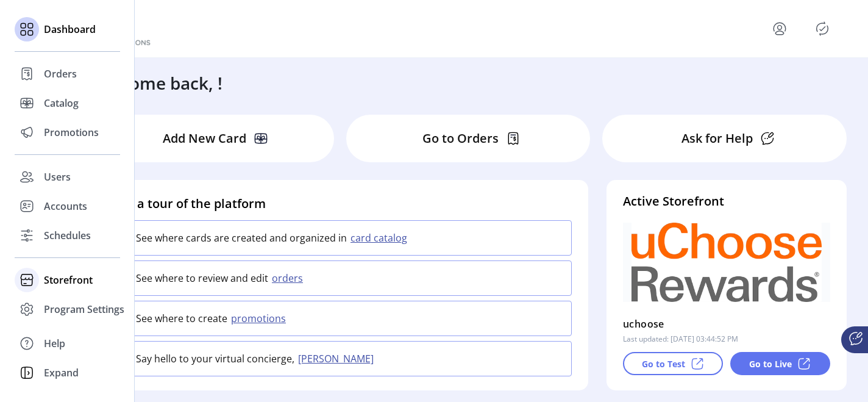  I want to click on span: Promotions, so click(71, 133).